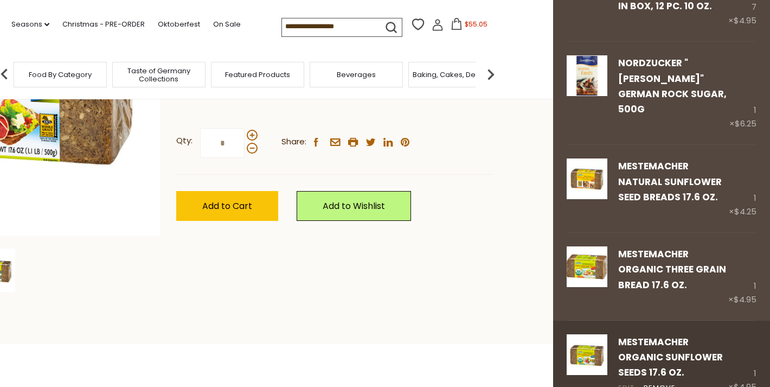  I want to click on span: Baking, Cakes, Desserts, so click(454, 74).